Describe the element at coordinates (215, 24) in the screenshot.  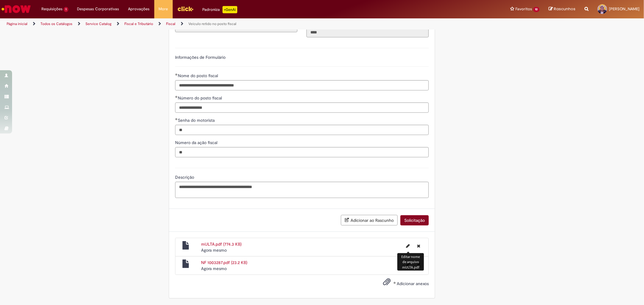
I see `ul: Trilhas de página` at that location.